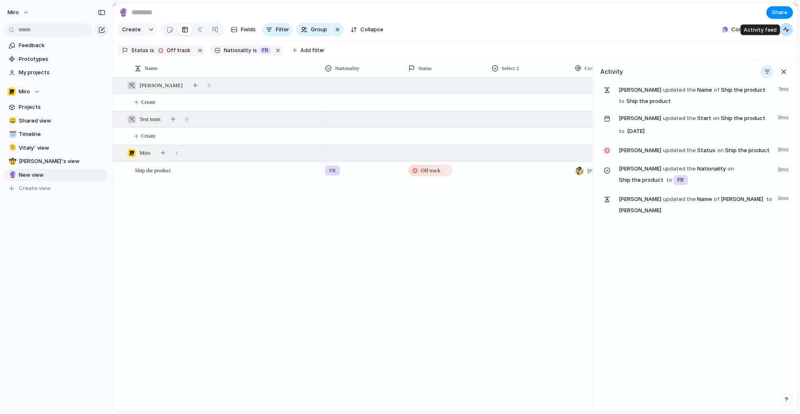 The image size is (800, 414). What do you see at coordinates (747, 30) in the screenshot?
I see `button: Connect Linear` at bounding box center [747, 30].